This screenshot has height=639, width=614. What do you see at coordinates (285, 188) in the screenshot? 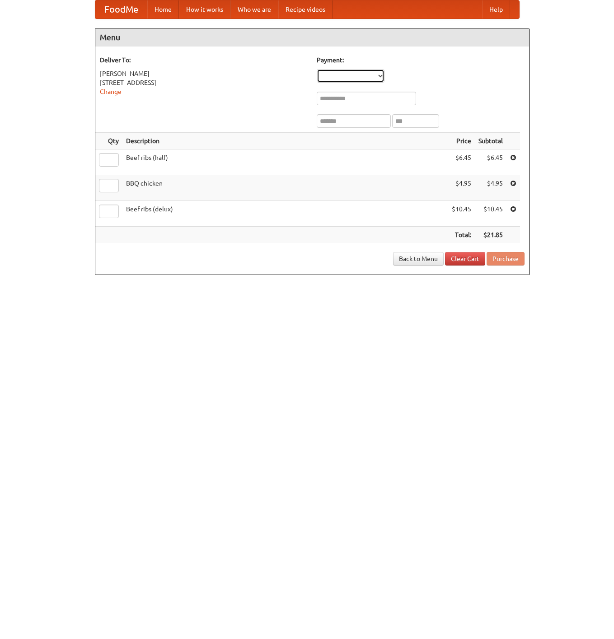
I see `td: BBQ chicken` at bounding box center [285, 188].